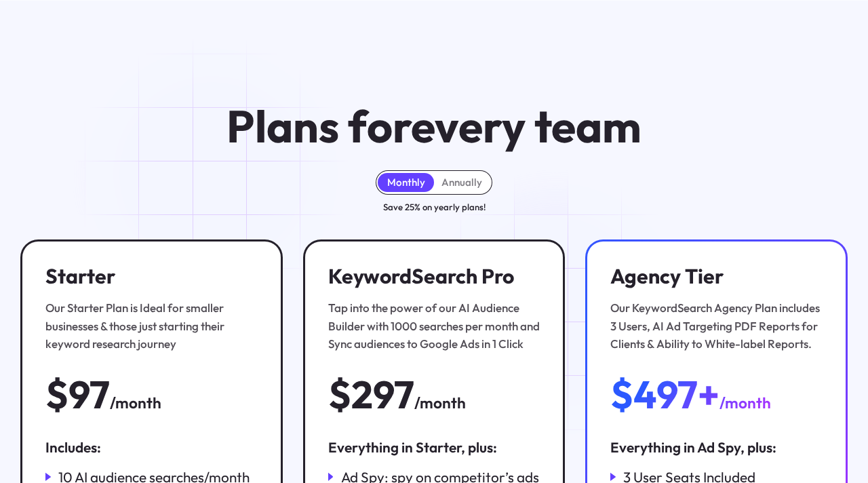 Image resolution: width=868 pixels, height=483 pixels. I want to click on div: Includes:, so click(151, 447).